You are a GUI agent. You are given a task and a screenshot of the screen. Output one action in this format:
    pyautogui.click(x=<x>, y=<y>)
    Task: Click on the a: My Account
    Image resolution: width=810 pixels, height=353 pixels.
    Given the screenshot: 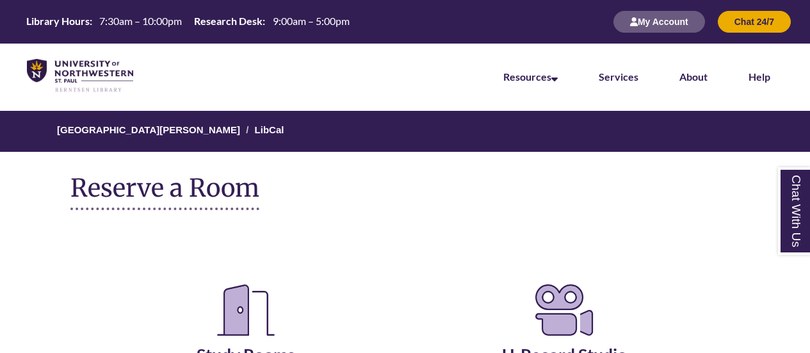 What is the action you would take?
    pyautogui.click(x=659, y=21)
    